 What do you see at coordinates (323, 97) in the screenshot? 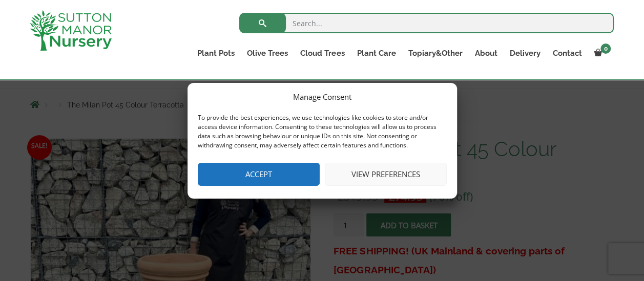
I see `div: Manage Consent` at bounding box center [323, 97].